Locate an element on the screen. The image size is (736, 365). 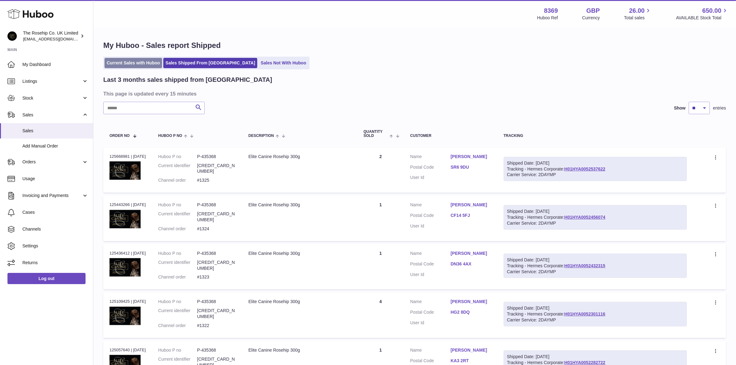
span: 26.00 is located at coordinates (637, 11).